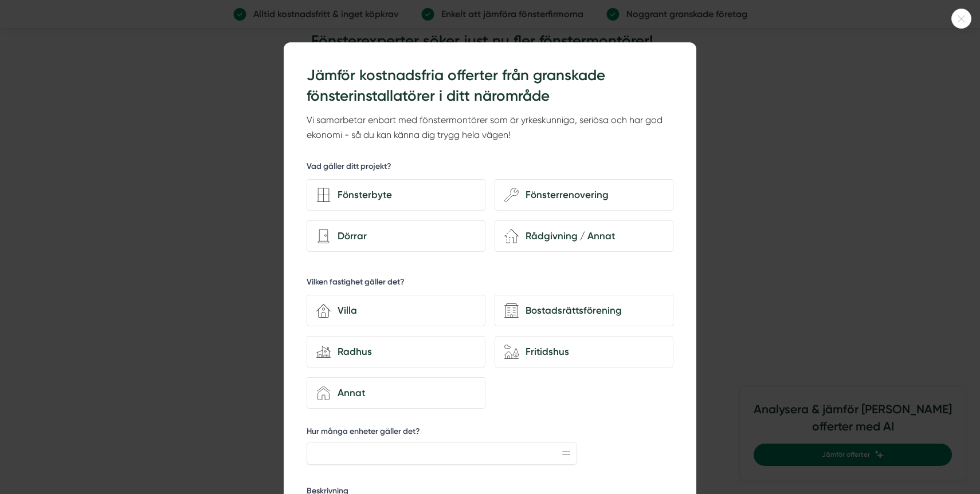  Describe the element at coordinates (490, 86) in the screenshot. I see `h3: Jämför kostnadsfria offerter från granskade fönsterinstallatörer i ditt närområde` at that location.